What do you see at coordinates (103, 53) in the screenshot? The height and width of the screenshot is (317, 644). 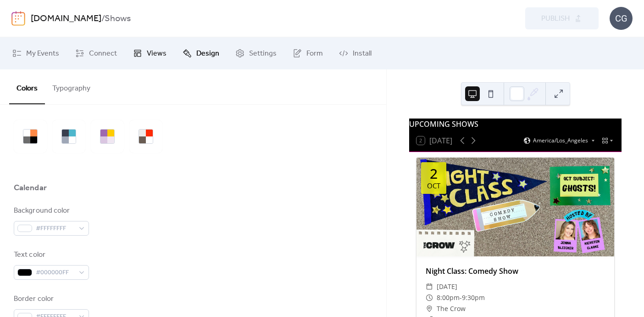 I see `span: Connect` at bounding box center [103, 53].